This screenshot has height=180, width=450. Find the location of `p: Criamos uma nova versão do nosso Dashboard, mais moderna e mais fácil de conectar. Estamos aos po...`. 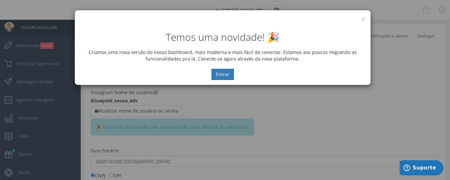

p: Criamos uma nova versão do nosso Dashboard, mais moderna e mais fácil de conectar. Estamos aos po... is located at coordinates (223, 56).